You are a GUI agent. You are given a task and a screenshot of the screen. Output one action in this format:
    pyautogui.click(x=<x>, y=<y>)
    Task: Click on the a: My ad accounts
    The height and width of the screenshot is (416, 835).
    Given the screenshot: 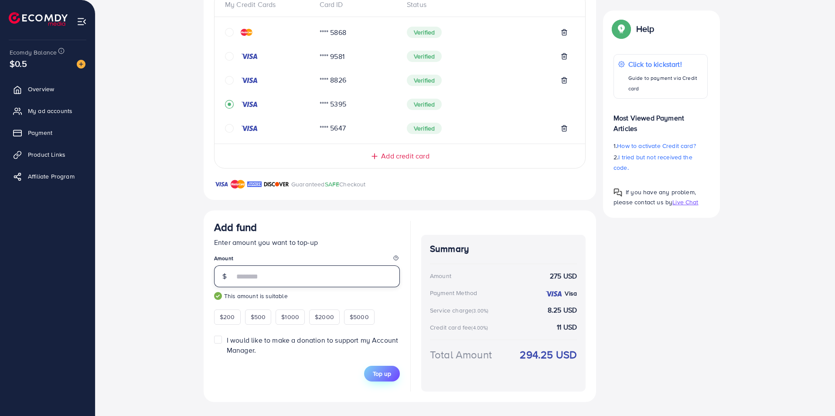 What is the action you would take?
    pyautogui.click(x=48, y=111)
    